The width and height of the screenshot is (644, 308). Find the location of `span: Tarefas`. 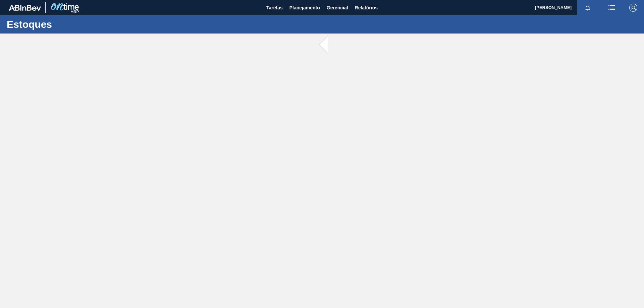

span: Tarefas is located at coordinates (275, 8).